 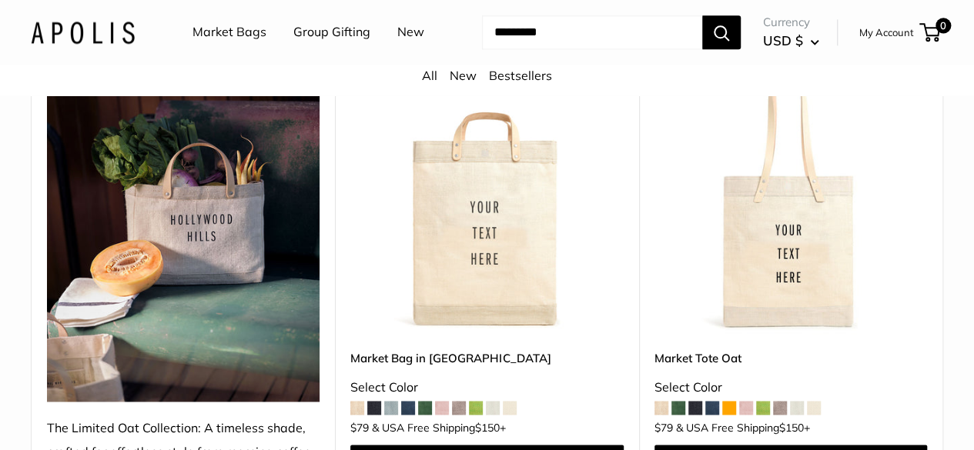 What do you see at coordinates (332, 32) in the screenshot?
I see `a: Group Gifting` at bounding box center [332, 32].